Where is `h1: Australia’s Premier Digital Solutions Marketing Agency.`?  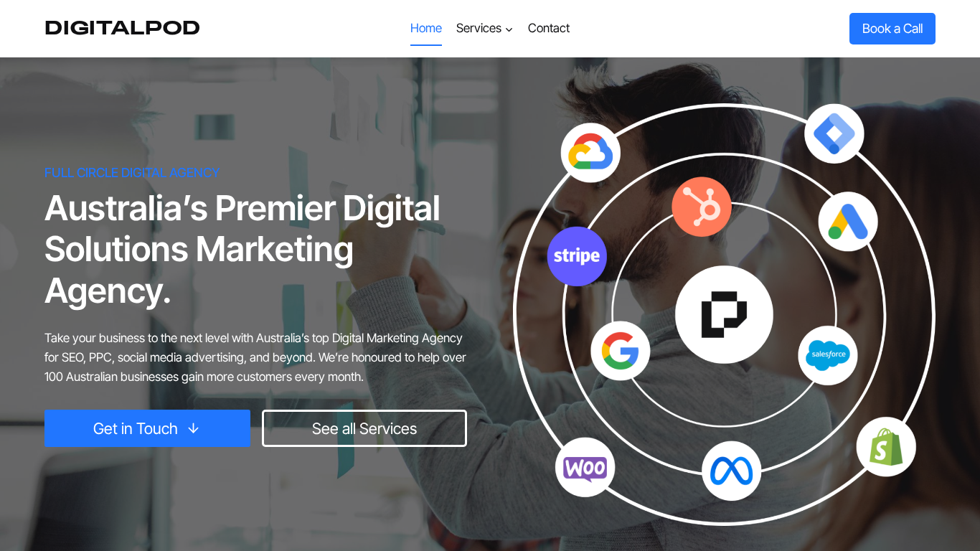 h1: Australia’s Premier Digital Solutions Marketing Agency. is located at coordinates (255, 249).